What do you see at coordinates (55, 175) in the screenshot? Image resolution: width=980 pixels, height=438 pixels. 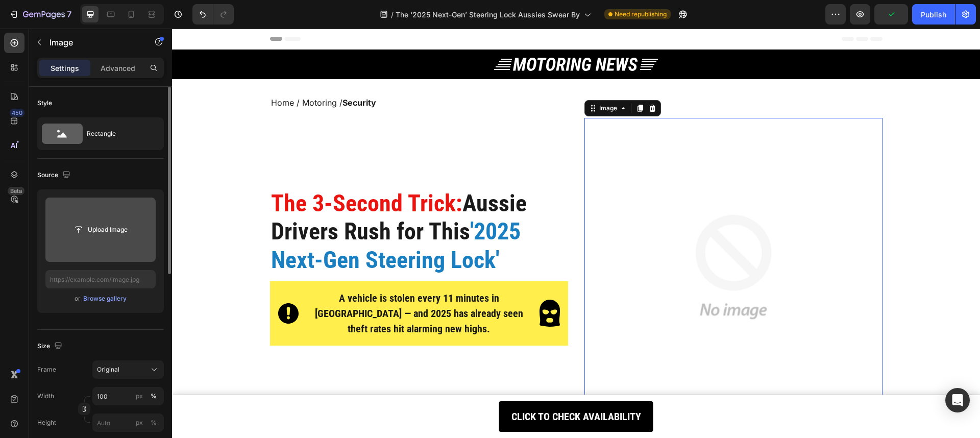 I see `div: Source` at bounding box center [55, 175].